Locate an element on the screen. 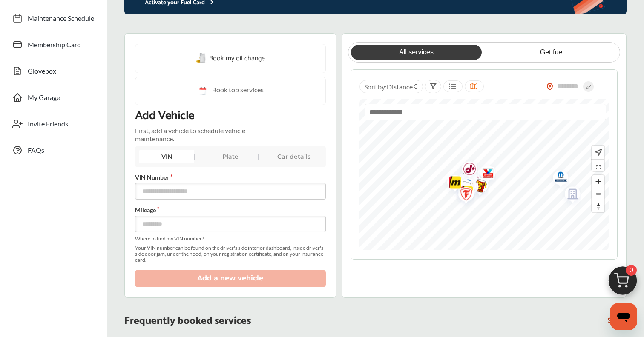 This screenshot has width=644, height=337. label: Mileage is located at coordinates (230, 210).